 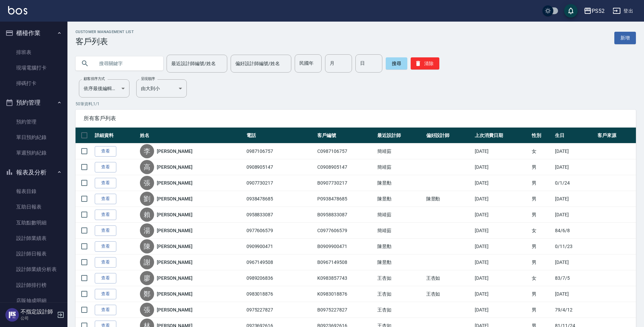 I want to click on td: 0907730217, so click(x=280, y=183).